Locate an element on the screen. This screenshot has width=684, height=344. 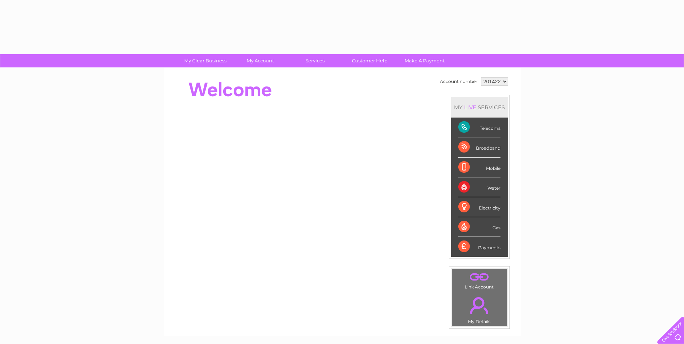
a: My Clear Business is located at coordinates (205, 61).